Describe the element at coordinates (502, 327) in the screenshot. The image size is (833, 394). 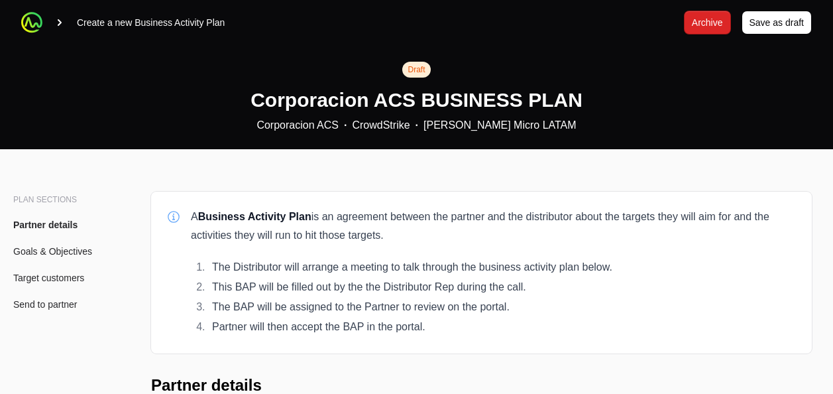
I see `li: Partner will then accept the BAP in the portal.` at that location.